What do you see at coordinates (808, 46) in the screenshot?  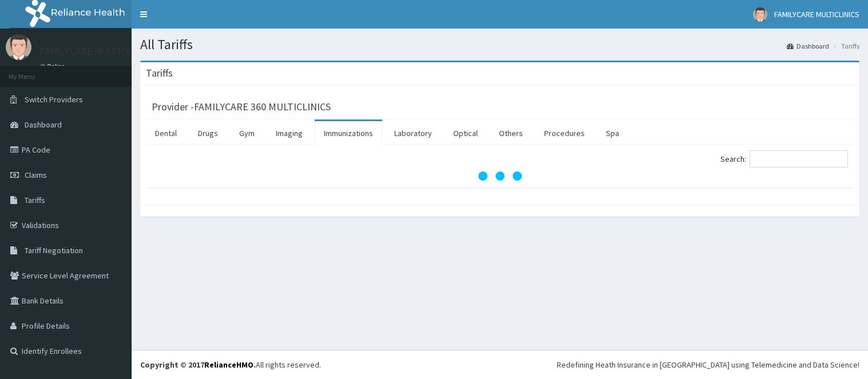 I see `a: Dashboard` at bounding box center [808, 46].